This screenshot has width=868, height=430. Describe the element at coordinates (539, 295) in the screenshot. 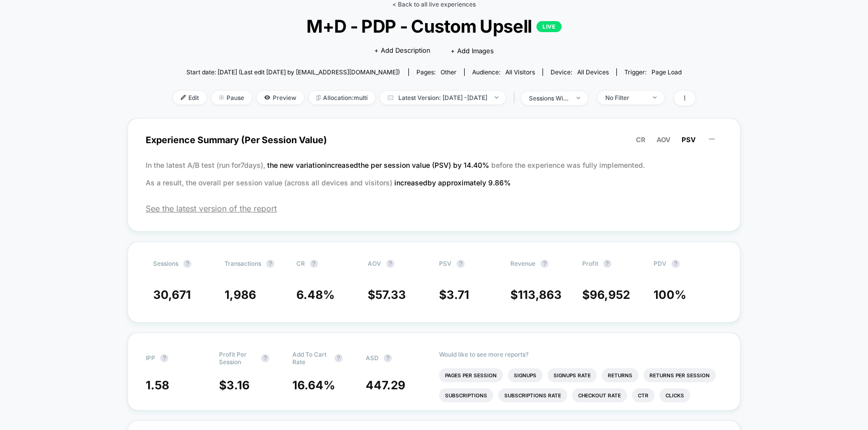

I see `span: 113,863` at that location.